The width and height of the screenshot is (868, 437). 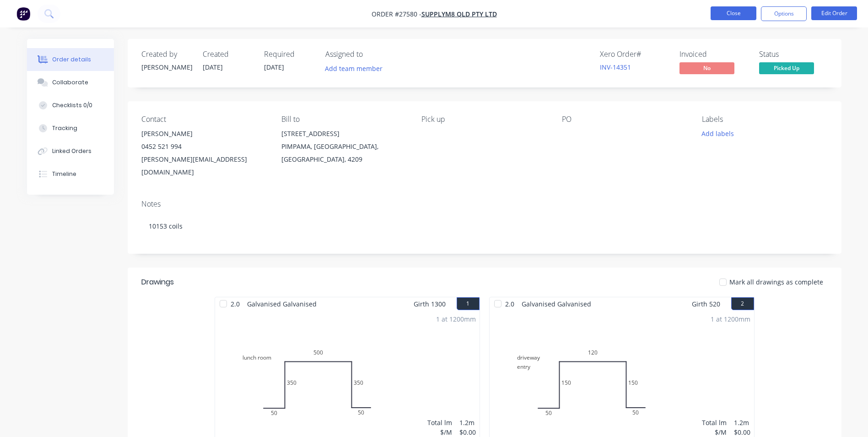 What do you see at coordinates (468, 304) in the screenshot?
I see `button: 1` at bounding box center [468, 304].